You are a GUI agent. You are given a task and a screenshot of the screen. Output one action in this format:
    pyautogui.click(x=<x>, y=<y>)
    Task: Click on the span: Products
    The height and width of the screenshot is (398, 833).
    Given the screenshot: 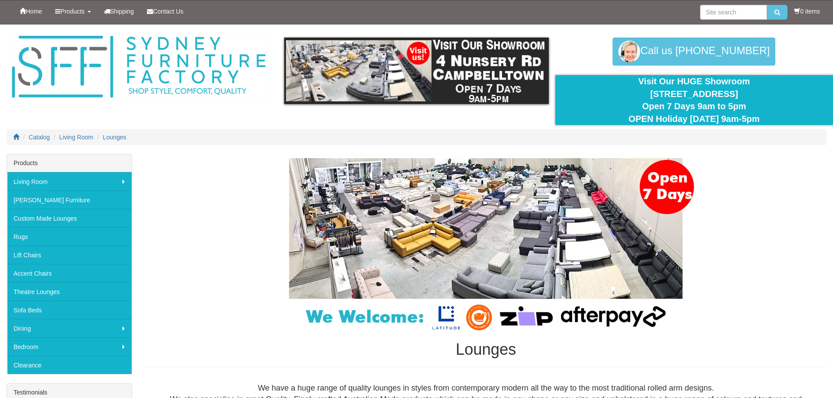 What is the action you would take?
    pyautogui.click(x=72, y=11)
    